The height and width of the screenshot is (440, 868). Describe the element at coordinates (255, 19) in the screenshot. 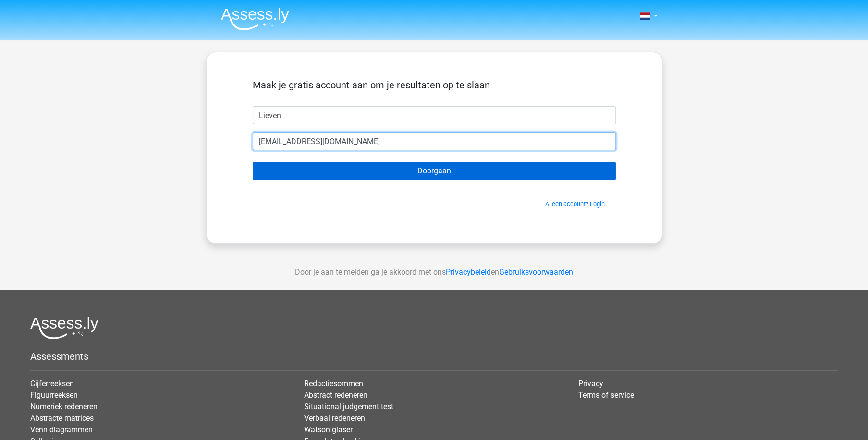

I see `img: Assessly` at that location.